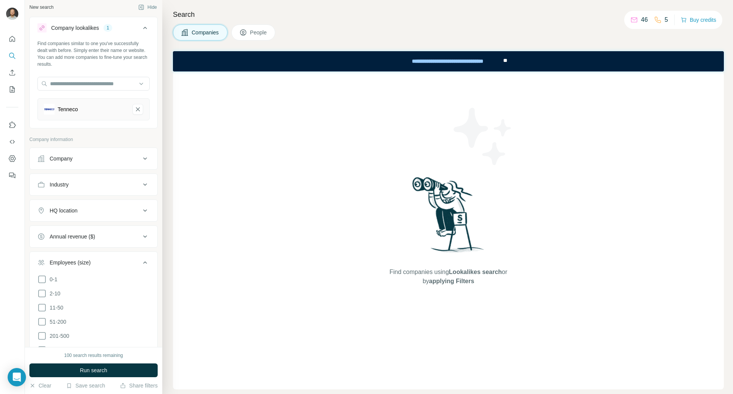 The height and width of the screenshot is (394, 733). What do you see at coordinates (53, 293) in the screenshot?
I see `span: 2-10` at bounding box center [53, 293].